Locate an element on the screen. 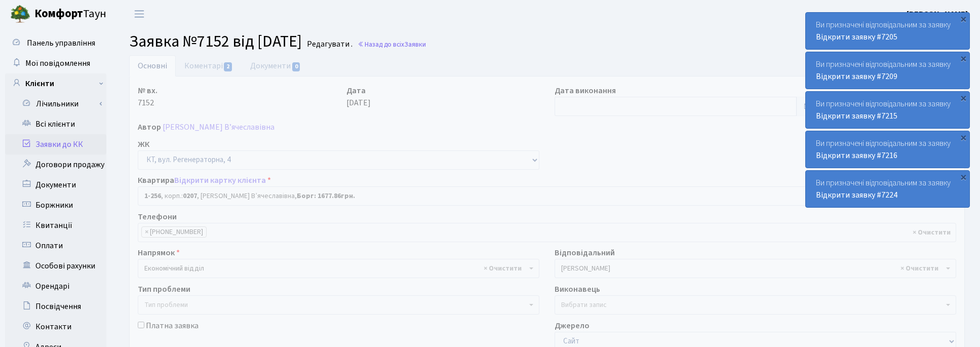 The width and height of the screenshot is (980, 347). span: 0 is located at coordinates (297, 67).